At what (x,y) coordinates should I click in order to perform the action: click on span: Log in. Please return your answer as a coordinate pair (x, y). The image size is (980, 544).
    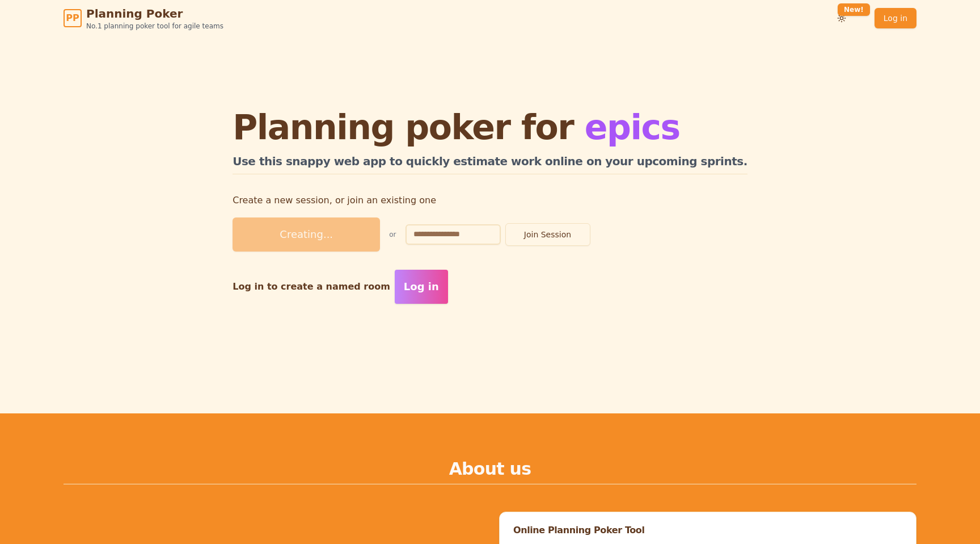
    Looking at the image, I should click on (422, 287).